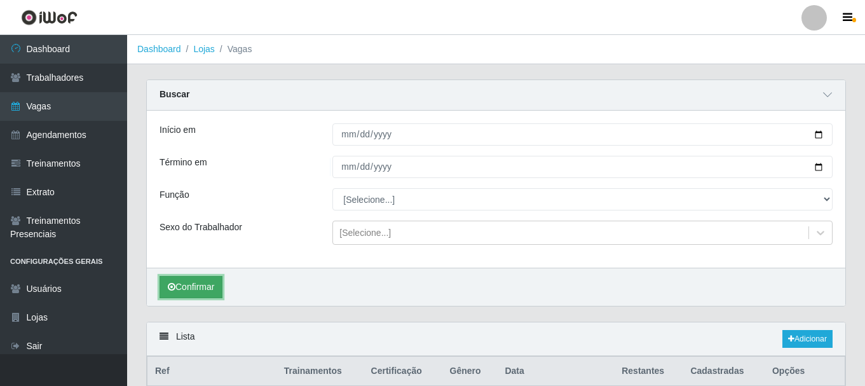 The height and width of the screenshot is (386, 865). Describe the element at coordinates (191, 287) in the screenshot. I see `button: Confirmar` at that location.